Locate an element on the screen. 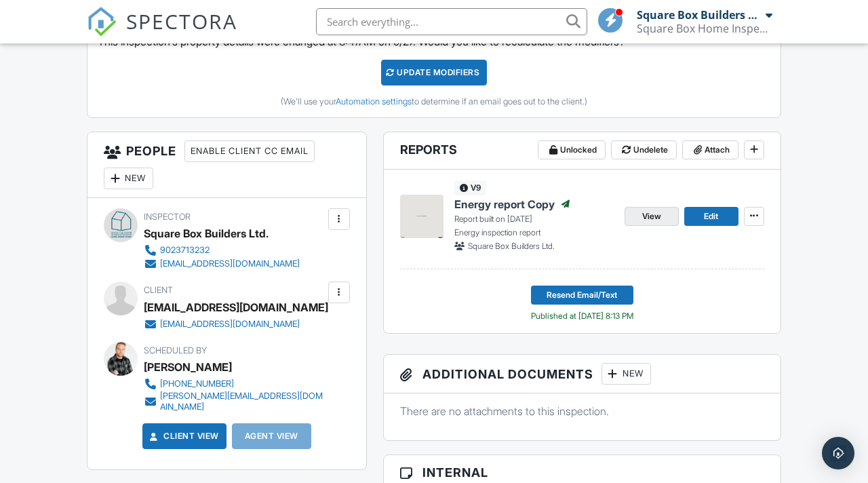 This screenshot has width=868, height=483. div: (We'll use your to determine if an email goes out to the client.) is located at coordinates (434, 102).